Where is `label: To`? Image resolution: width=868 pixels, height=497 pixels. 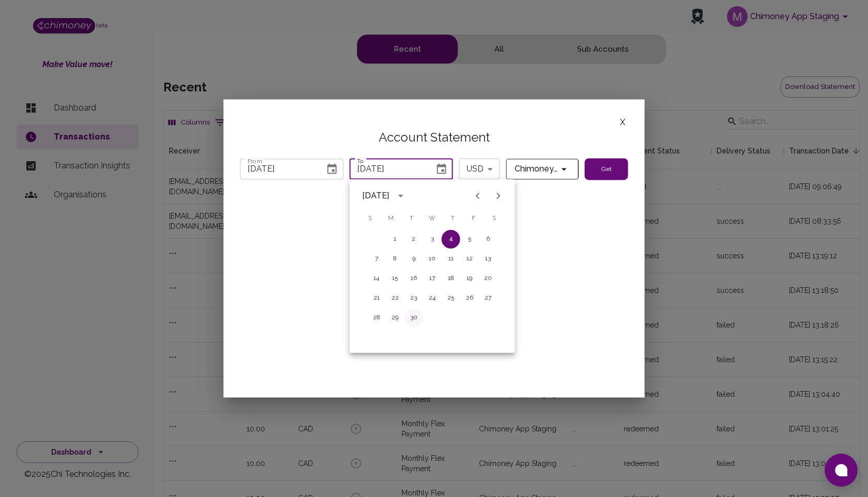
label: To is located at coordinates (361, 161).